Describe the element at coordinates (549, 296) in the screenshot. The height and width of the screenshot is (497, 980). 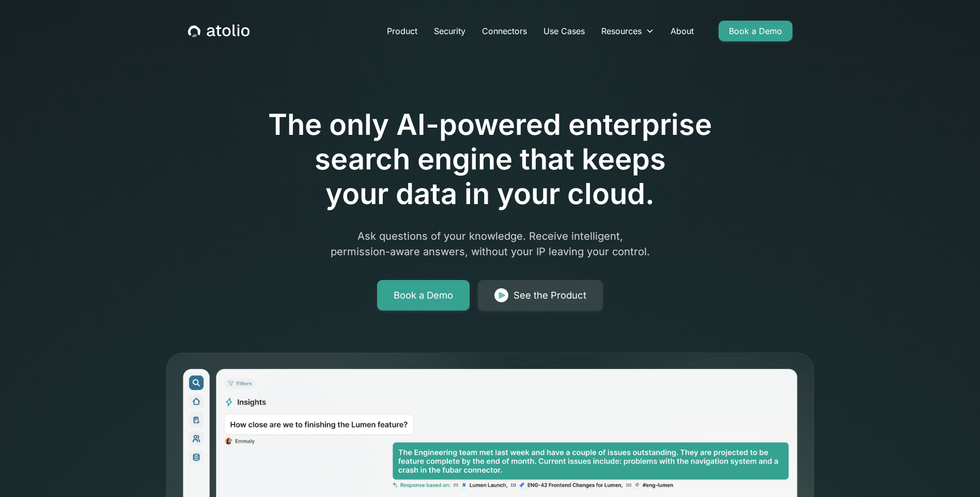
I see `div: See the Product` at that location.